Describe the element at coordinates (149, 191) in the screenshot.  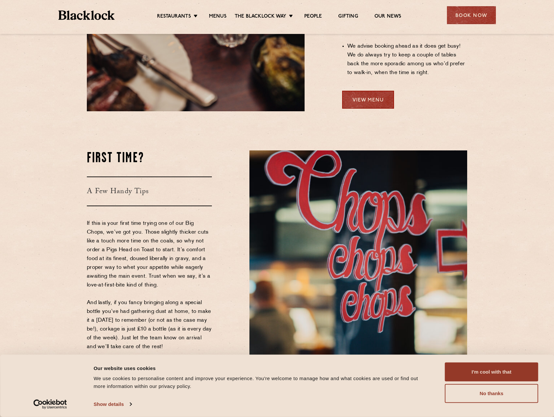
I see `h3: A Few Handy Tips` at that location.